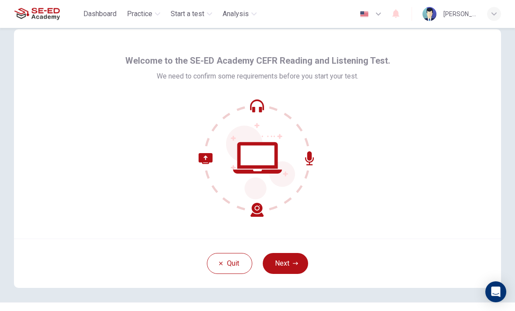 This screenshot has height=311, width=515. What do you see at coordinates (257, 61) in the screenshot?
I see `span: Welcome to the SE-ED Academy CEFR Reading and Listening Test.` at bounding box center [257, 61].